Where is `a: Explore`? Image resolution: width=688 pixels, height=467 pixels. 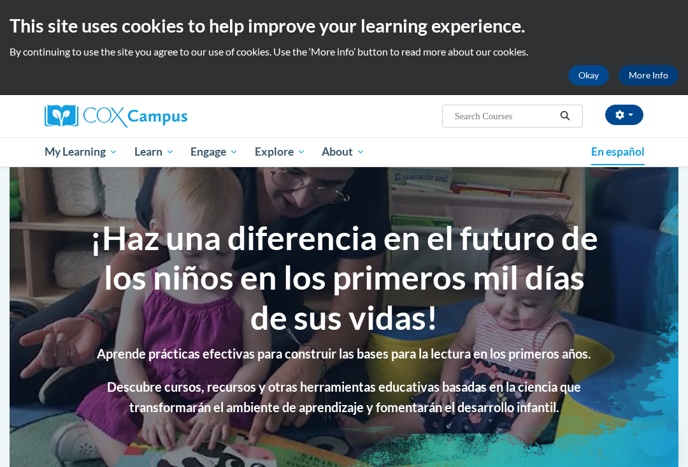 a: Explore is located at coordinates (280, 152).